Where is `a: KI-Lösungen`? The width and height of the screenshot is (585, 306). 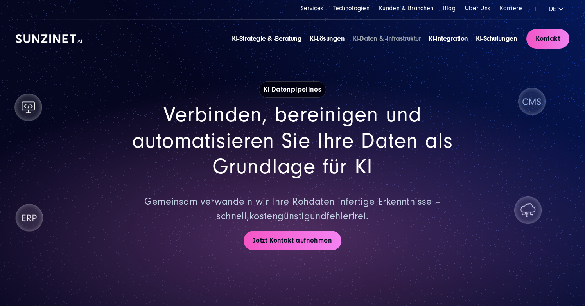 a: KI-Lösungen is located at coordinates (327, 38).